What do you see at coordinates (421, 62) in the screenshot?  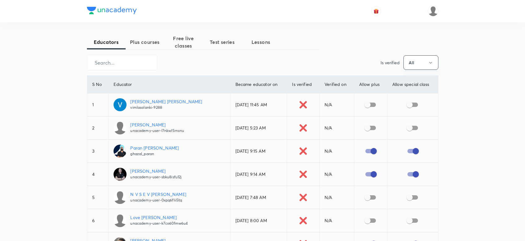 I see `button: All` at bounding box center [421, 62].